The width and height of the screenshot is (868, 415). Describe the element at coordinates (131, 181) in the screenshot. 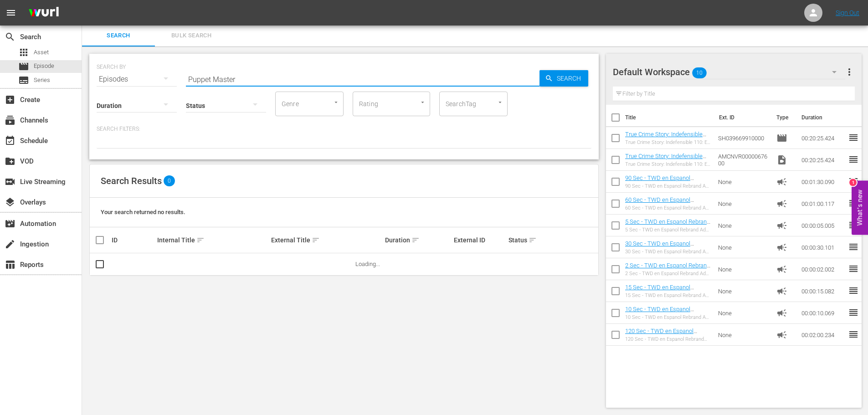

I see `span: Search Results` at that location.